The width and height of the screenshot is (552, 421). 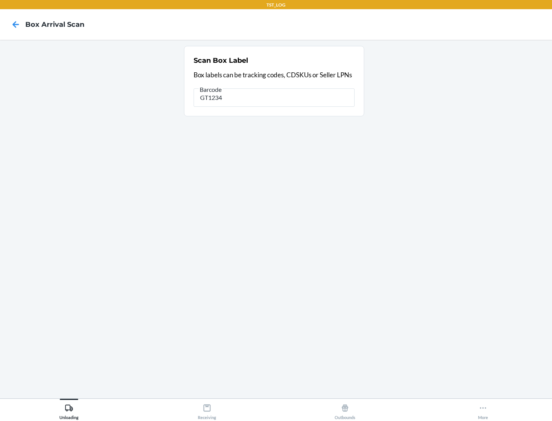 I want to click on h2: Scan Box Label, so click(x=221, y=61).